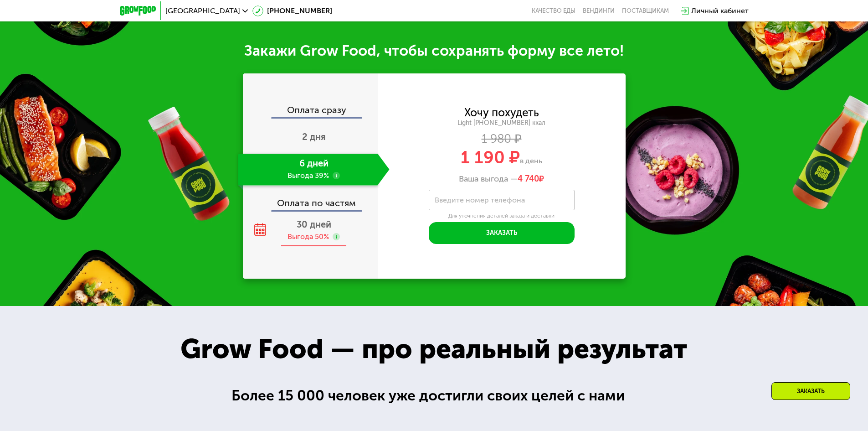  Describe the element at coordinates (530, 161) in the screenshot. I see `span: в день` at that location.